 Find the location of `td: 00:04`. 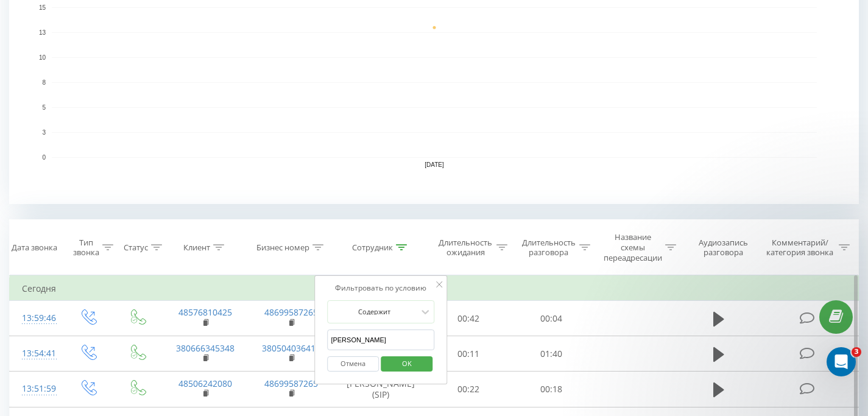

td: 00:04 is located at coordinates (551, 319).